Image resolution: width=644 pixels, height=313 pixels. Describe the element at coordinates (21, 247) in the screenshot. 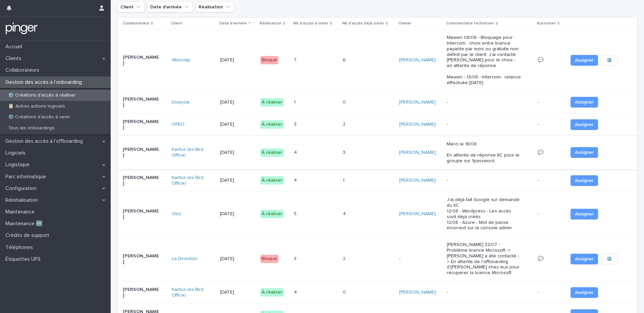

I see `p: Téléphones` at that location.